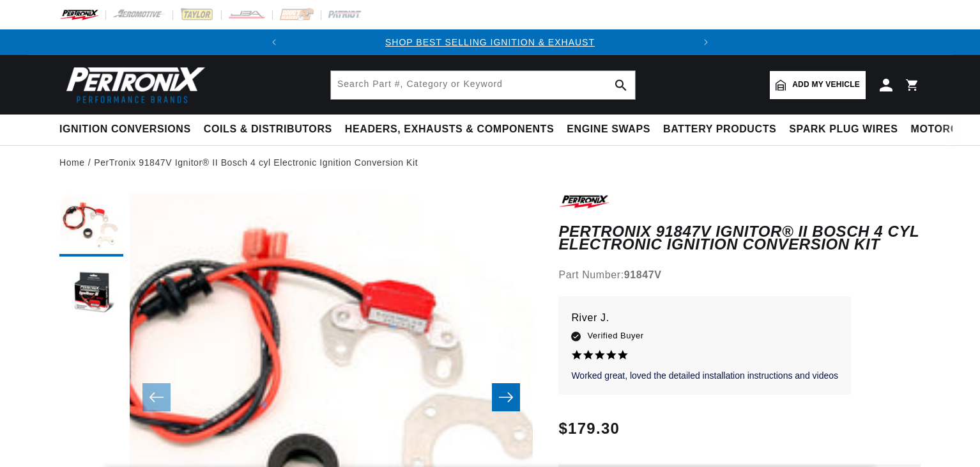 The image size is (980, 467). I want to click on strong: 91847V, so click(643, 274).